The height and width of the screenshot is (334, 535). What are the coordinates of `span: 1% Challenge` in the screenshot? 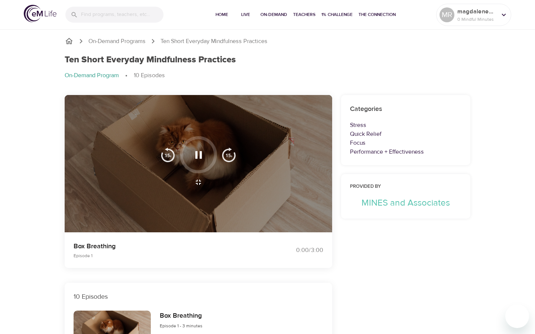 It's located at (337, 14).